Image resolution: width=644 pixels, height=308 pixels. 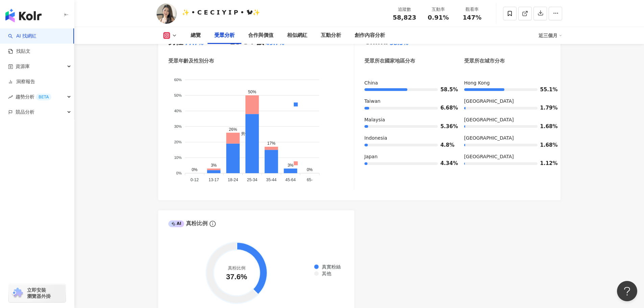 What do you see at coordinates (438, 10) in the screenshot?
I see `div: 互動率` at bounding box center [438, 10].